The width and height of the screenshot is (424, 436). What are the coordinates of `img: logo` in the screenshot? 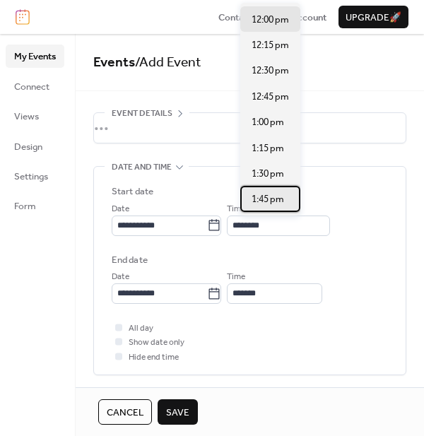 It's located at (23, 17).